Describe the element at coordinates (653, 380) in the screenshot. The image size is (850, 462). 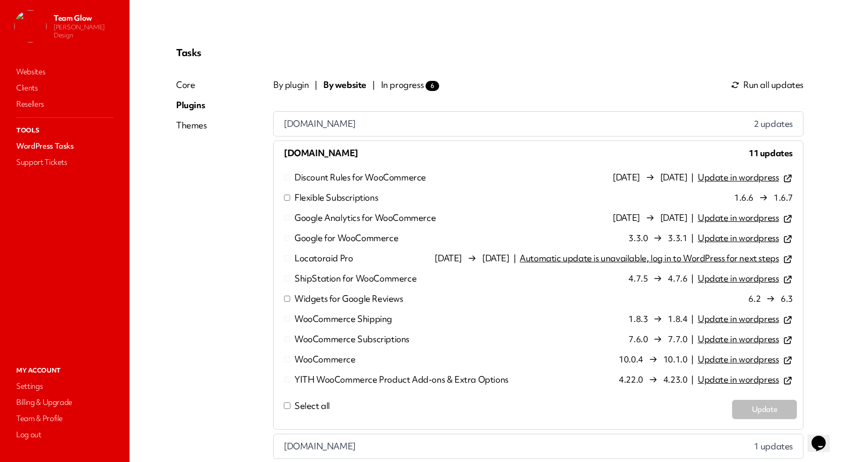
I see `span: 4.22.0 4.23.0` at that location.